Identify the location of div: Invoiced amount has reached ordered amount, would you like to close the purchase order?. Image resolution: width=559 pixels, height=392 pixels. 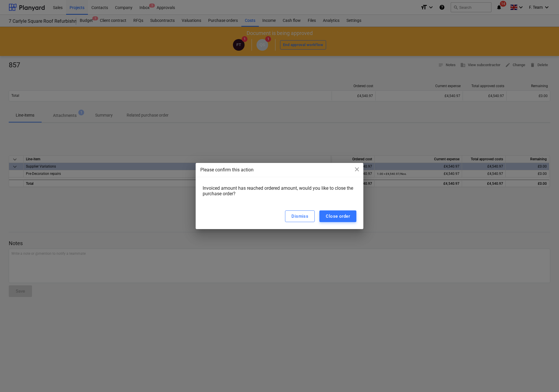
(280, 193).